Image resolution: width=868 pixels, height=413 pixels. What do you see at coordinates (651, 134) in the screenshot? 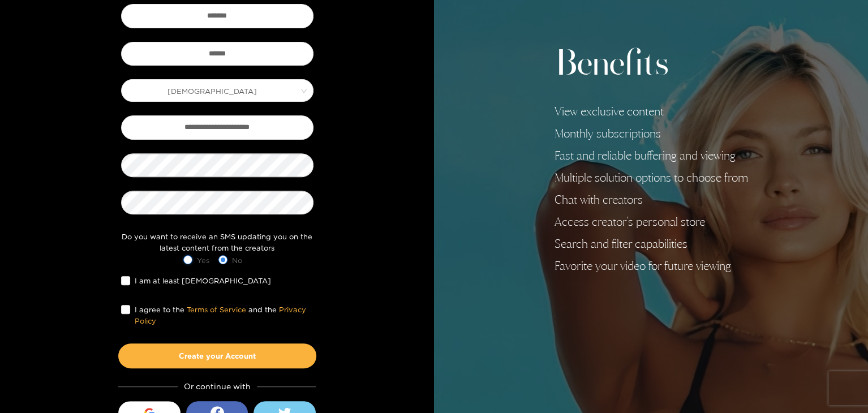
I see `li: Monthly subscriptions` at bounding box center [651, 134].